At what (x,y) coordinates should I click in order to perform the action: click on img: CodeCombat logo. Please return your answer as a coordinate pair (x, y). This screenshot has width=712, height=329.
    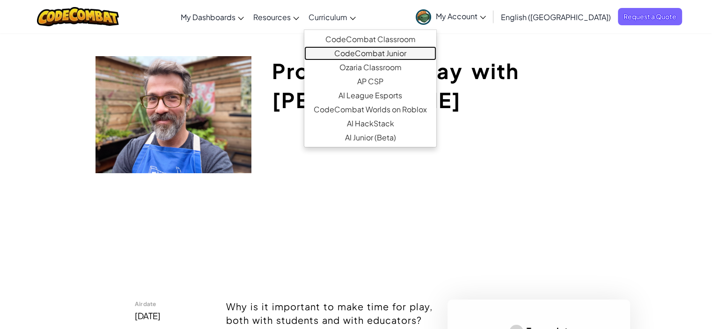
    Looking at the image, I should click on (78, 16).